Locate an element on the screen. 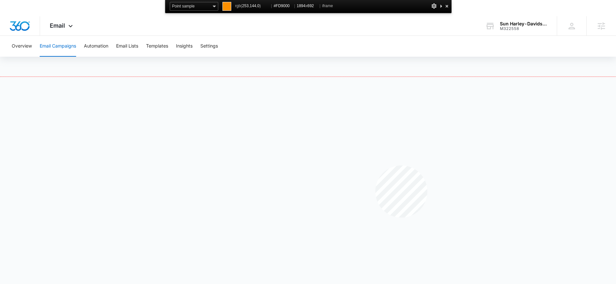 The height and width of the screenshot is (284, 616). span: 692 is located at coordinates (311, 6).